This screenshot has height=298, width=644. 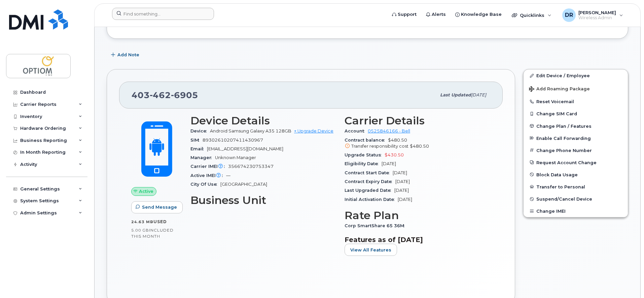 I want to click on button: Change SIM Card, so click(x=576, y=114).